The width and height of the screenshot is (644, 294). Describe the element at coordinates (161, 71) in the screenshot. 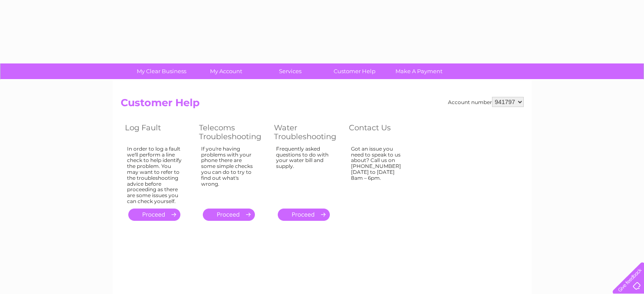

I see `a: My Clear Business` at that location.